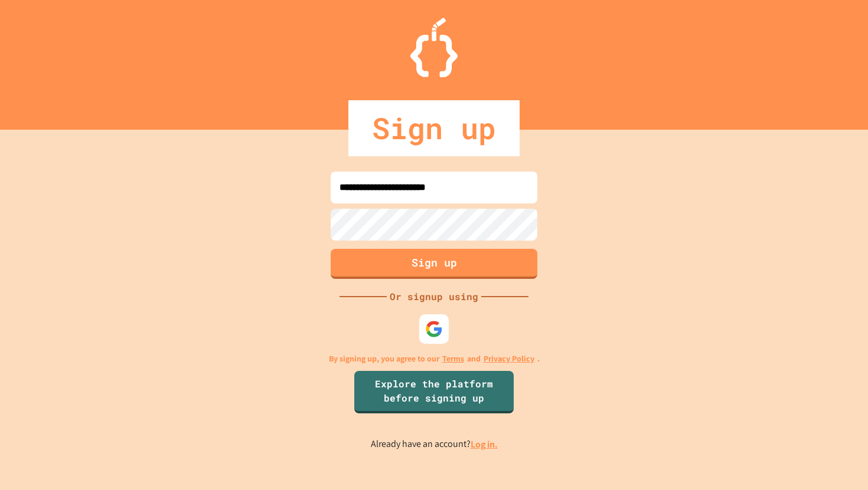  Describe the element at coordinates (434, 264) in the screenshot. I see `button: Sign up` at that location.